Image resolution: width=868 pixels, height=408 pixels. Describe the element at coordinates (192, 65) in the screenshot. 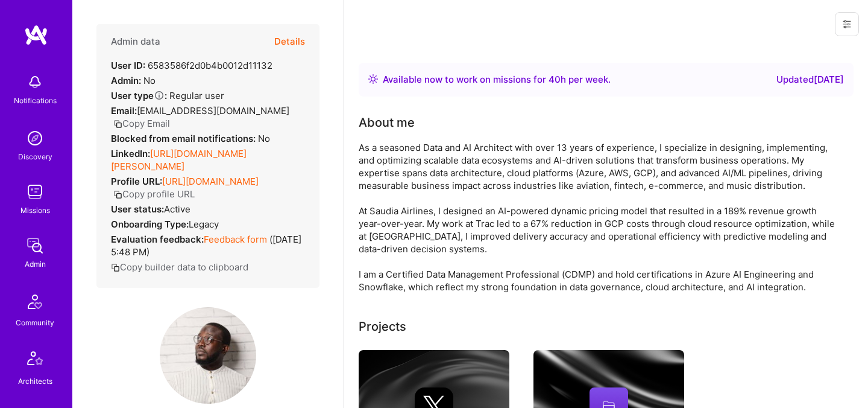

I see `div: 6583586f2d0b4b0012d11132` at that location.